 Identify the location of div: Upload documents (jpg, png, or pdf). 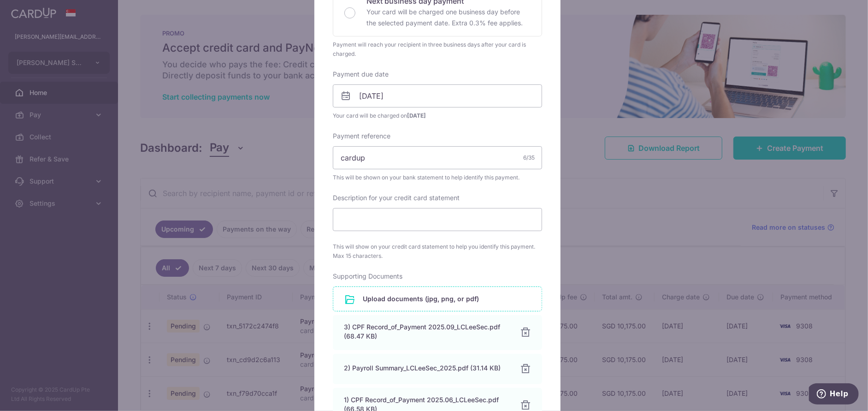
(438, 300).